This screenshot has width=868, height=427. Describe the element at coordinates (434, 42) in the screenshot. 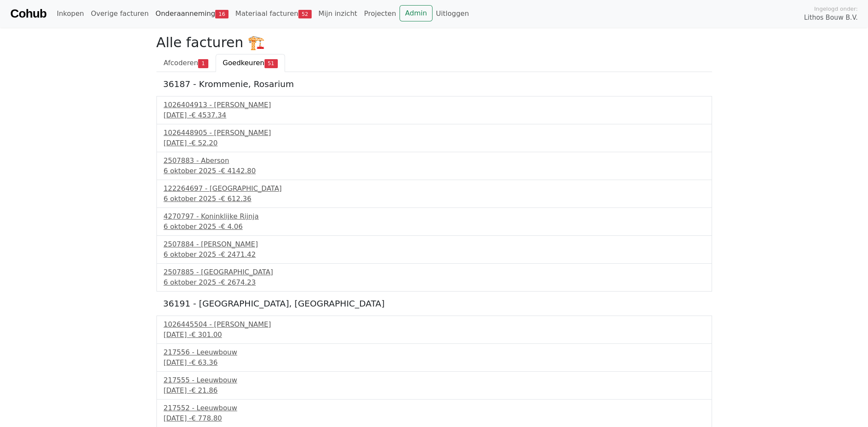

I see `h2: Alle facturen 🏗️` at that location.